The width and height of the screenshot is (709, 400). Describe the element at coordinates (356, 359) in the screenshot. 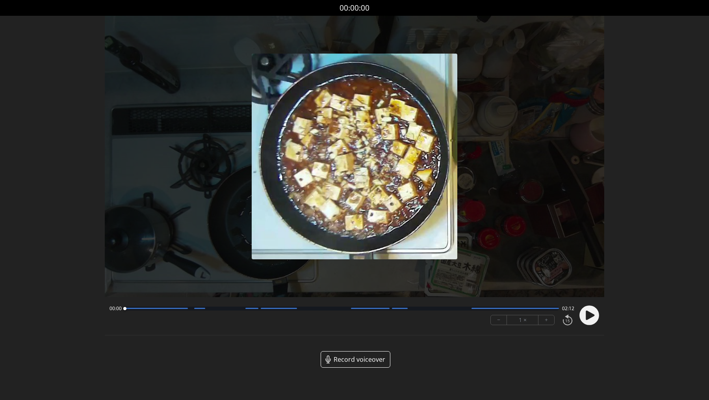

I see `a: Record voiceover` at that location.